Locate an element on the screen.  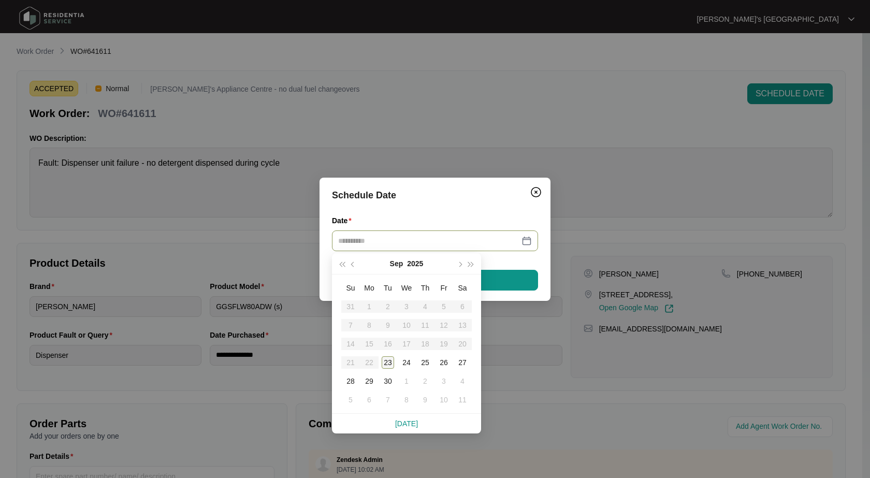
td: 2025-10-09 is located at coordinates (425, 400).